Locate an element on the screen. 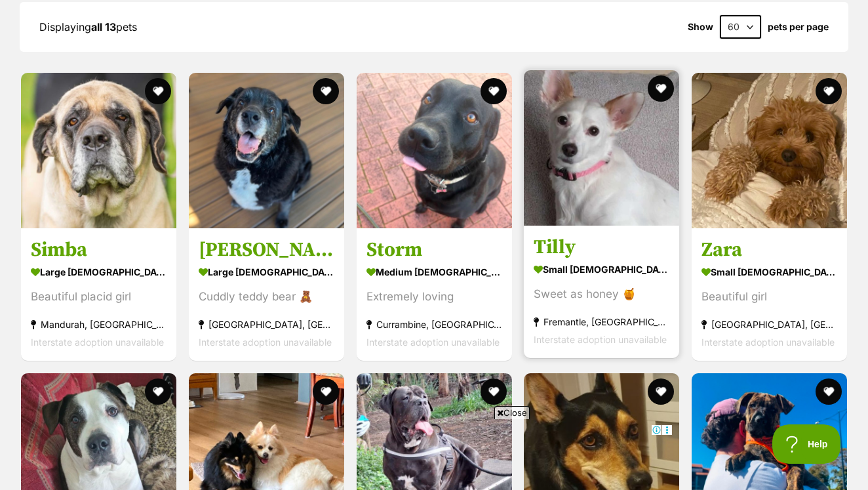 The height and width of the screenshot is (490, 868). img: Tilly is located at coordinates (601, 148).